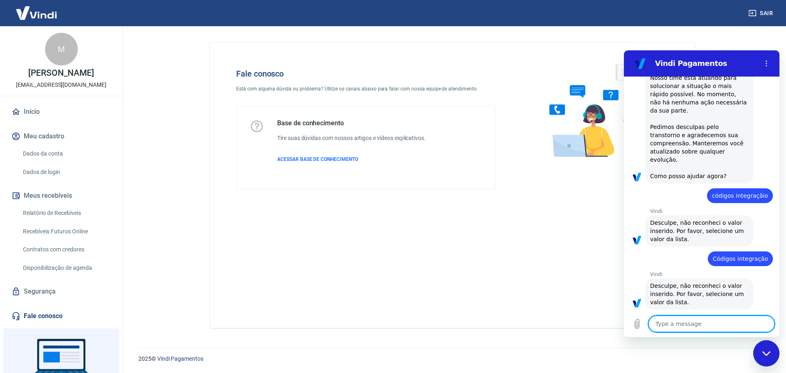  I want to click on span: ACESSAR BASE DE CONHECIMENTO, so click(318, 159).